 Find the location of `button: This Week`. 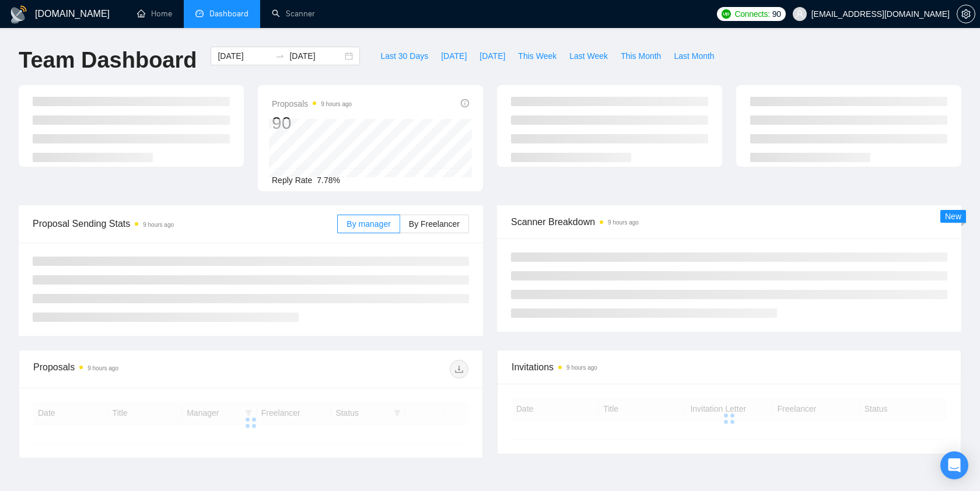

button: This Week is located at coordinates (537, 56).